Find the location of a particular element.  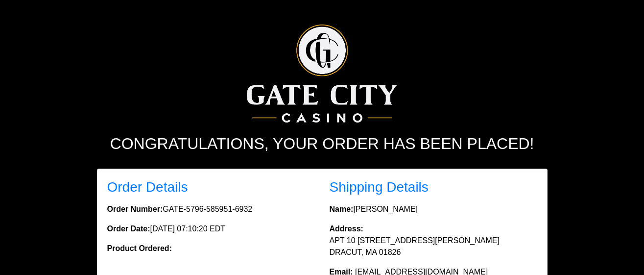

strong: Product Ordered: is located at coordinates (139, 248).